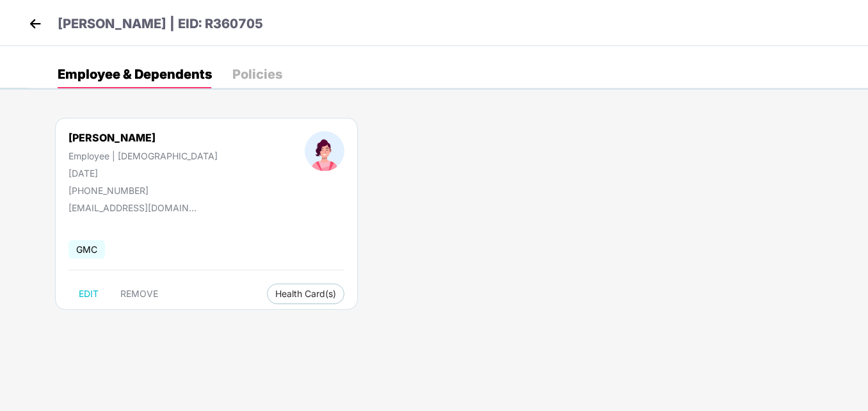 The image size is (868, 411). I want to click on span: GMC, so click(86, 249).